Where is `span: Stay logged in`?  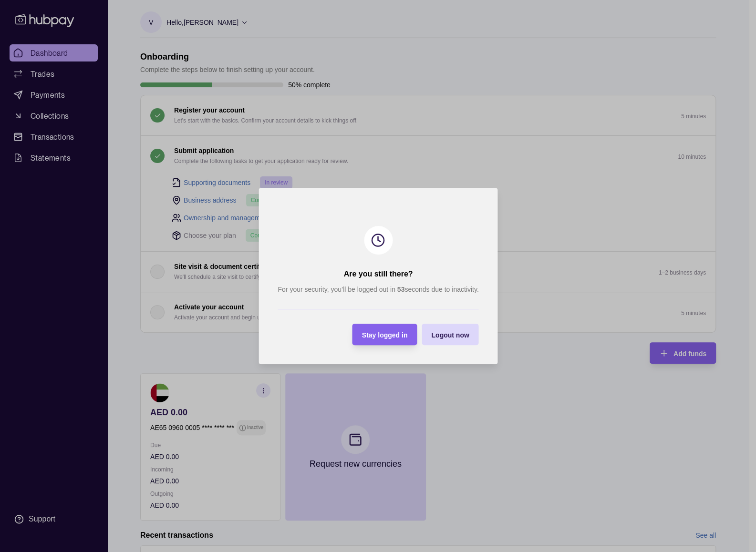 span: Stay logged in is located at coordinates (385, 336).